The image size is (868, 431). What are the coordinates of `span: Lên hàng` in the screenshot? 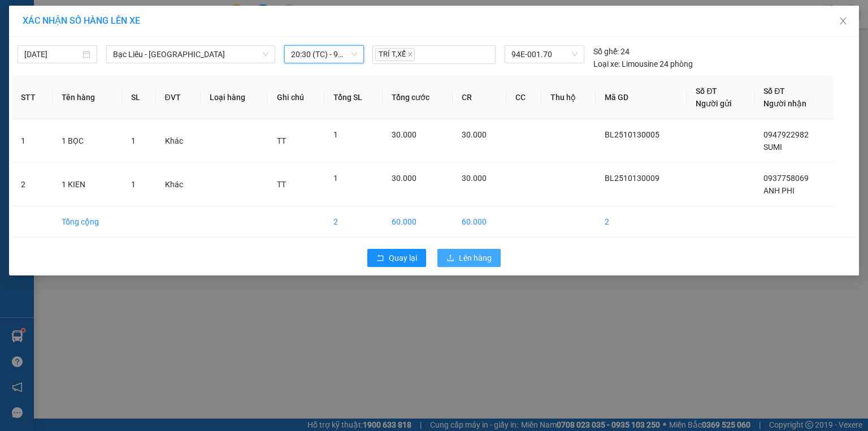 It's located at (475, 258).